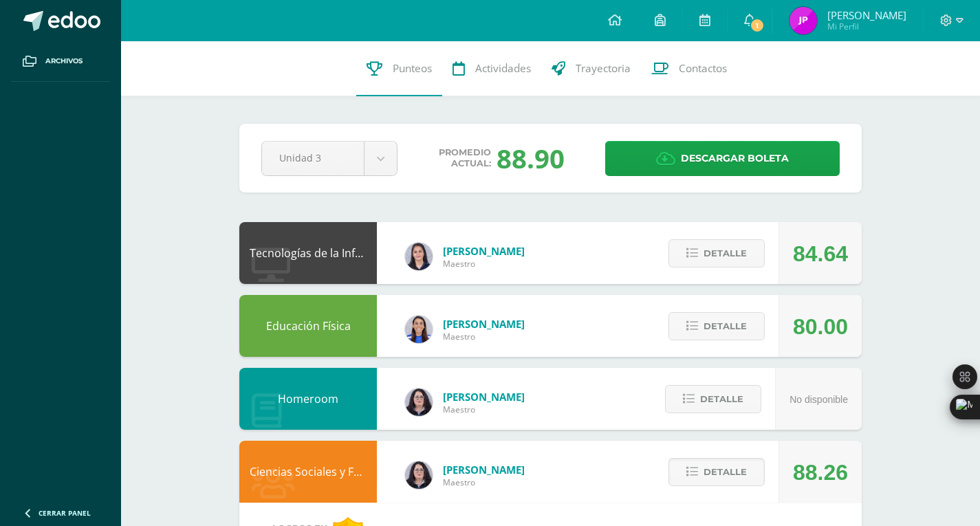 Image resolution: width=980 pixels, height=526 pixels. What do you see at coordinates (64, 513) in the screenshot?
I see `span: Cerrar panel` at bounding box center [64, 513].